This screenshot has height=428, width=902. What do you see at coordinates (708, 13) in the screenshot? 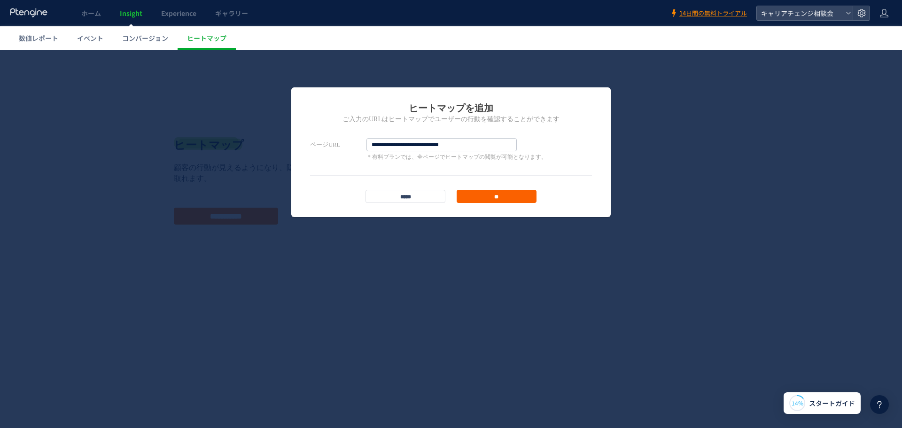
I see `a: 14日間の無料トライアル` at bounding box center [708, 13].